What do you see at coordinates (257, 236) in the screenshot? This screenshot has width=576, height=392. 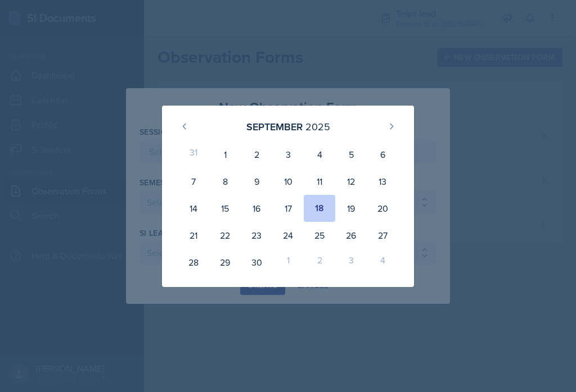 I see `div: 23` at bounding box center [257, 236].